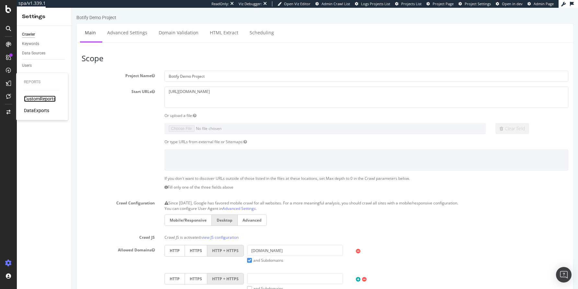 This screenshot has height=289, width=578. I want to click on div: Admin, so click(28, 75).